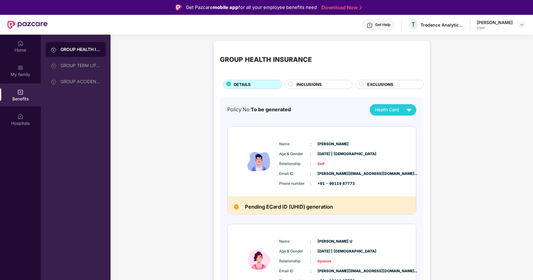  I want to click on div: User, so click(494, 28).